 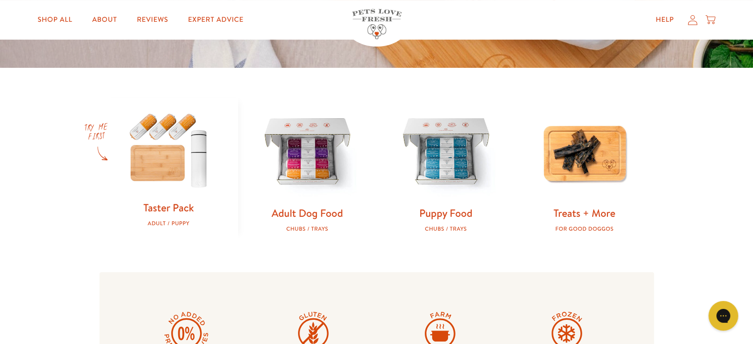 I want to click on img: Pets Love Fresh, so click(x=377, y=24).